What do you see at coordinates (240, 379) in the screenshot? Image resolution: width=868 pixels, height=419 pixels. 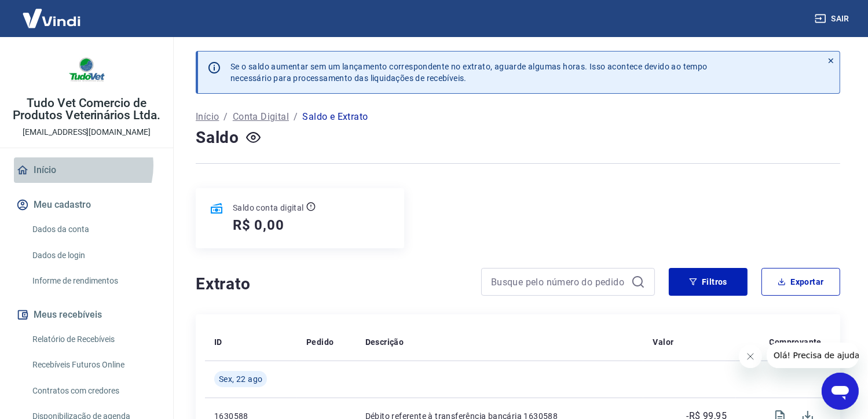 I see `span: Sex, 22 ago` at bounding box center [240, 379].